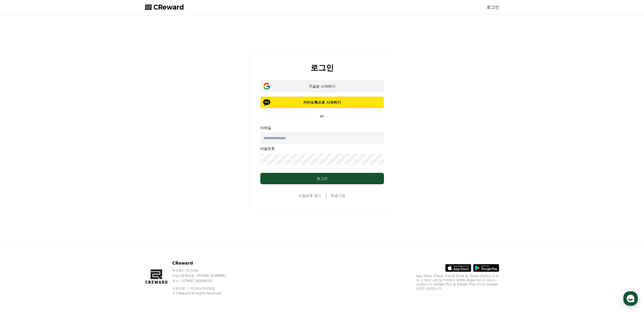 This screenshot has height=312, width=644. I want to click on a: CReward, so click(165, 7).